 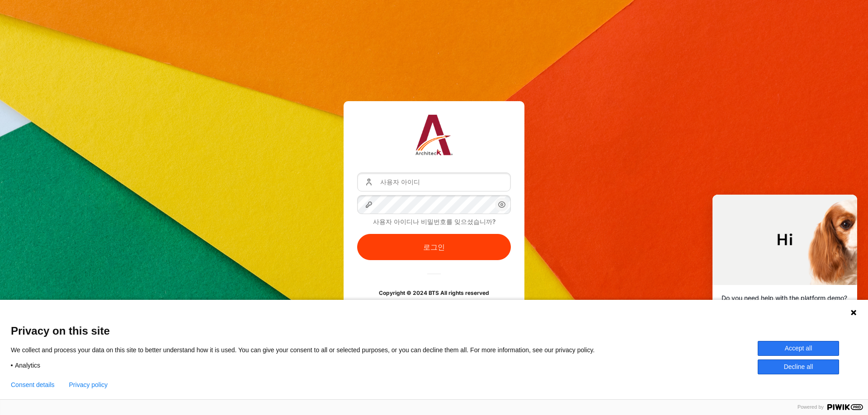 What do you see at coordinates (434, 221) in the screenshot?
I see `a: 사용자 아이디나 비밀번호를 잊으셨습니까?` at bounding box center [434, 221].